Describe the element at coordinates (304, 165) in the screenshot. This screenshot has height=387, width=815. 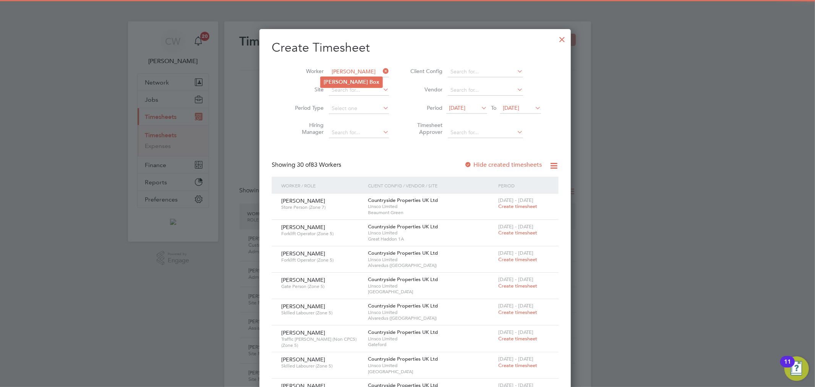
I see `span: 30 of` at that location.